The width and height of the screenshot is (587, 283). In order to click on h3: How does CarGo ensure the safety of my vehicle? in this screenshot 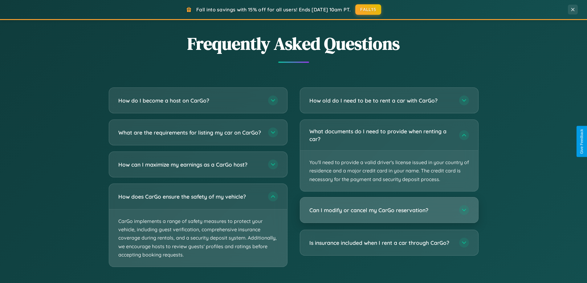, I will do `click(190, 196)`.